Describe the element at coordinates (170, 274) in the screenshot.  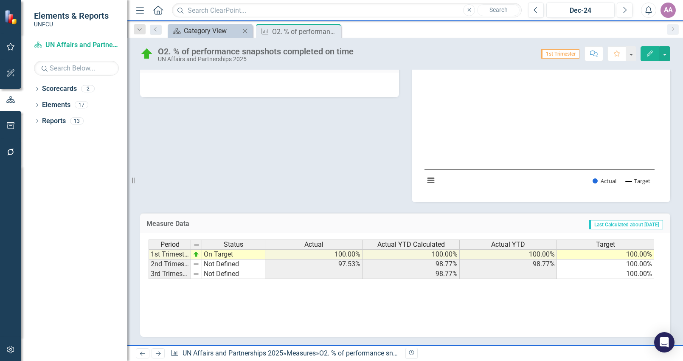
I see `td: 3rd Trimester` at that location.